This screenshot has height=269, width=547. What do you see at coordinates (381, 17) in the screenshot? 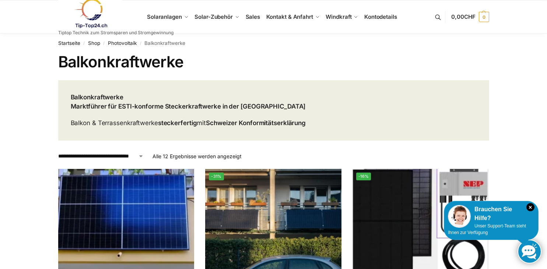
I see `a: Kontodetails` at bounding box center [381, 17].